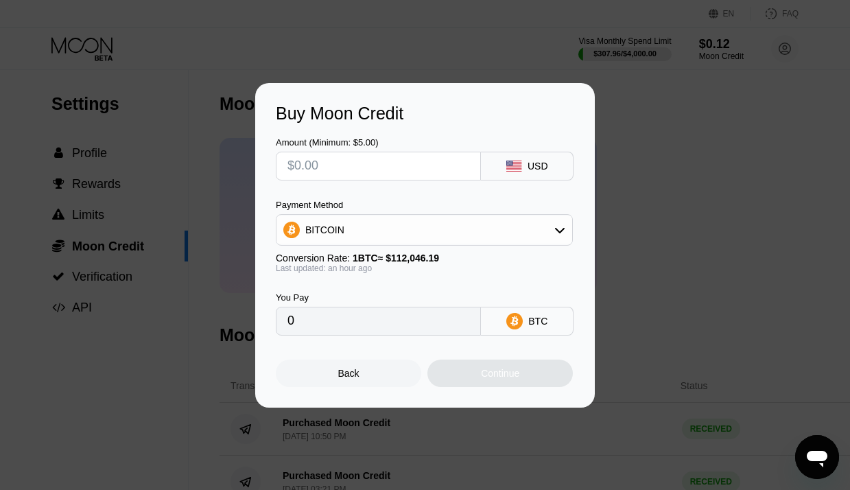 This screenshot has width=850, height=490. Describe the element at coordinates (538, 321) in the screenshot. I see `div: BTC` at that location.